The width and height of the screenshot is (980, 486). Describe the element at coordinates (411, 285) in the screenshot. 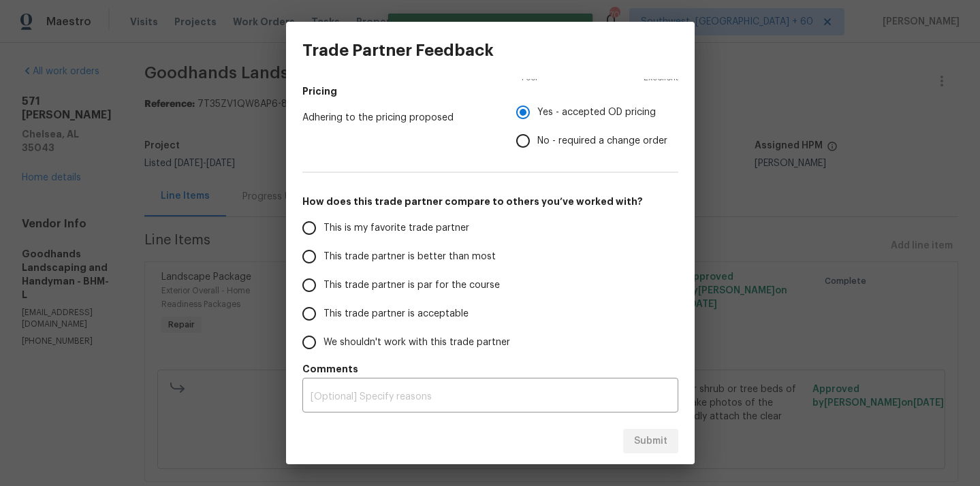

I see `span: This trade partner is par for the course` at that location.